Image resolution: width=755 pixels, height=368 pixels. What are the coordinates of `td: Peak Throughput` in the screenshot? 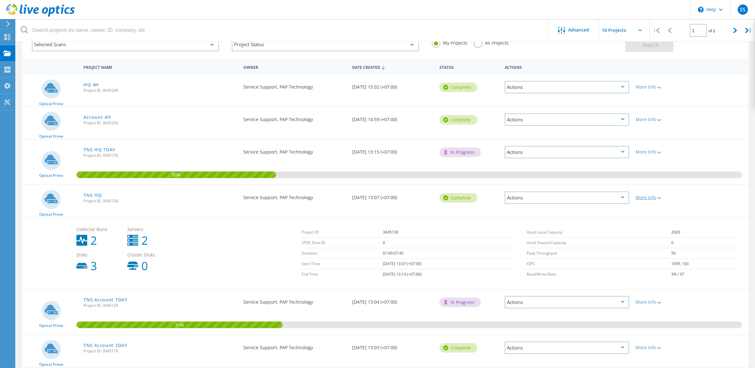 It's located at (599, 253).